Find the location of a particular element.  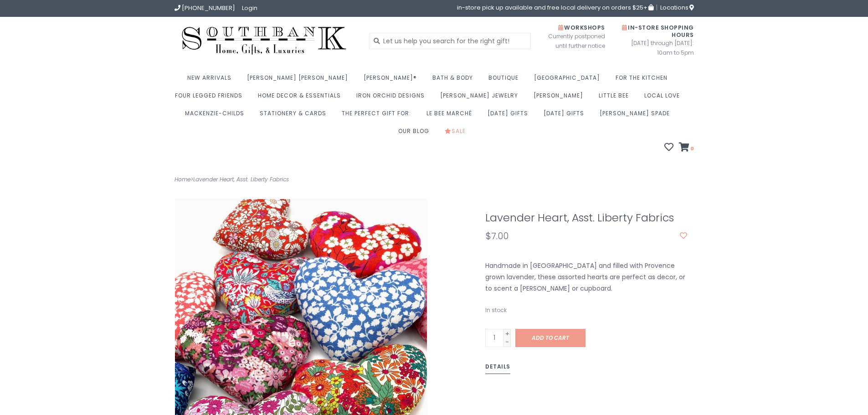

a: Local Love is located at coordinates (665, 98).